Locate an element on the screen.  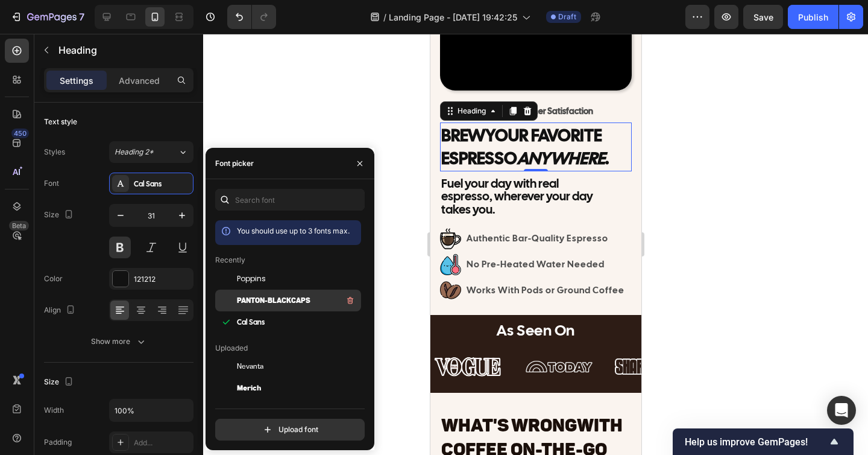
span: Heading 2* is located at coordinates (134, 152).